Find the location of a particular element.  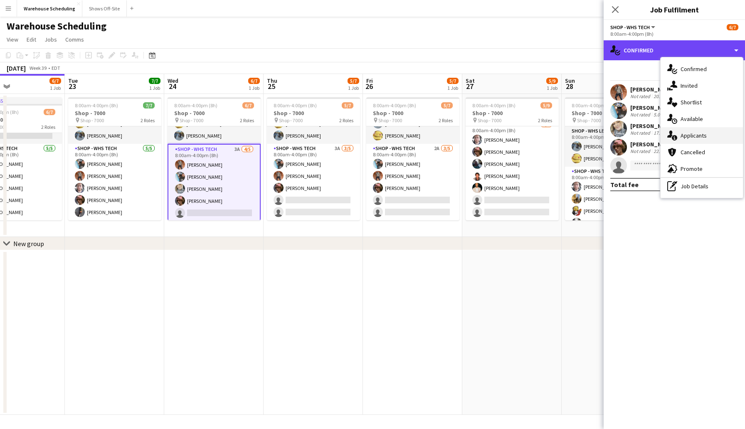

span: Wed is located at coordinates (173, 81).